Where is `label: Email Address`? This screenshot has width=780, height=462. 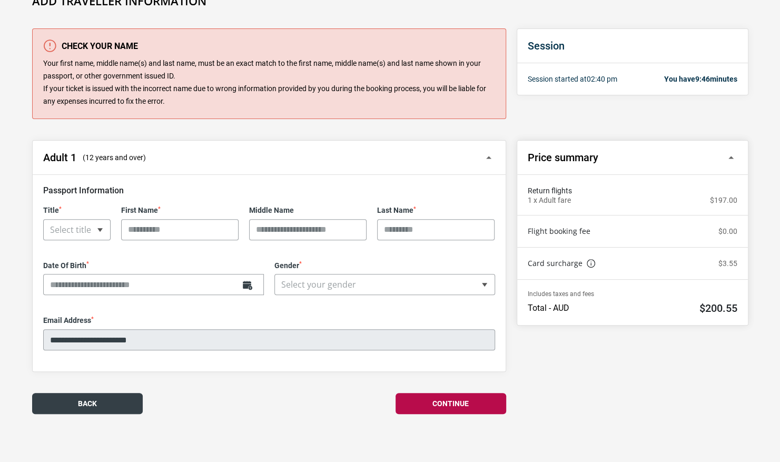
label: Email Address is located at coordinates (269, 320).